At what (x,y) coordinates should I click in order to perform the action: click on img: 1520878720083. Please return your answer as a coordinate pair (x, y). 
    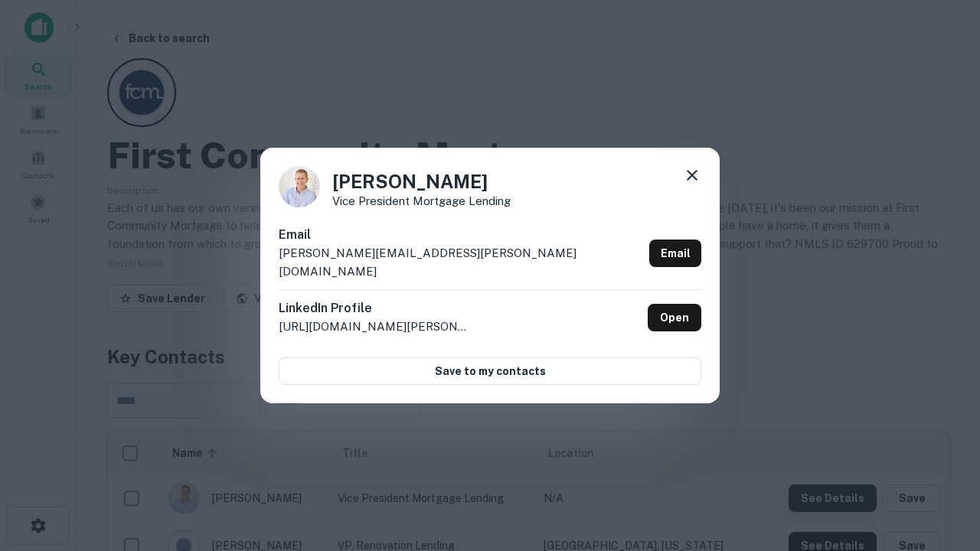
    Looking at the image, I should click on (299, 187).